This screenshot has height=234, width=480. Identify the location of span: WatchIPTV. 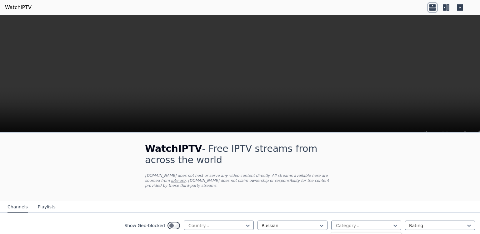
(174, 149).